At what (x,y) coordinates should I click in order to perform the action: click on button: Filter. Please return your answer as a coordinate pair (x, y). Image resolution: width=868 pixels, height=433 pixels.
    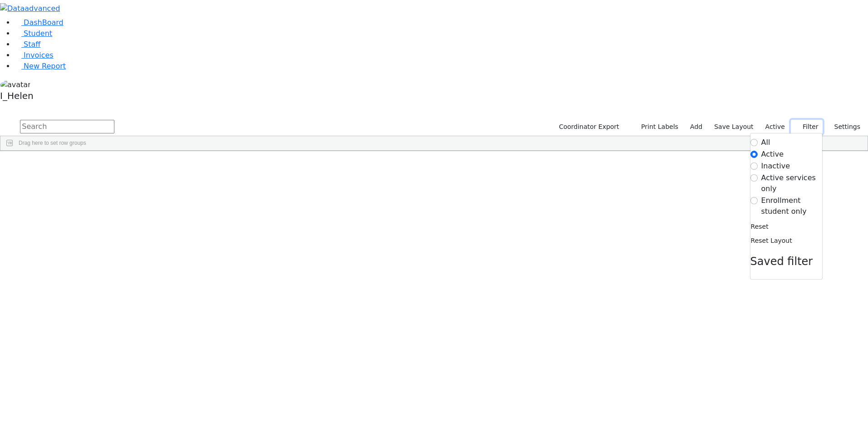
    Looking at the image, I should click on (807, 127).